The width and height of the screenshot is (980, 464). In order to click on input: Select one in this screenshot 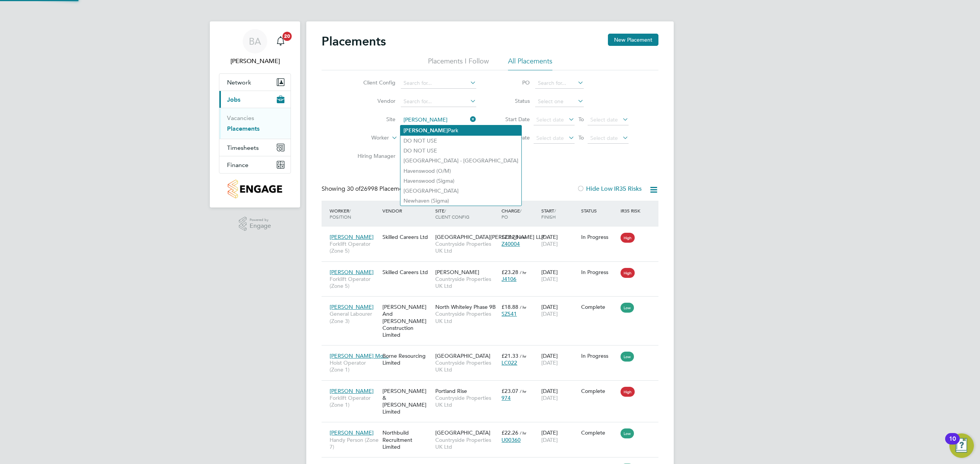, I will do `click(560, 102)`.